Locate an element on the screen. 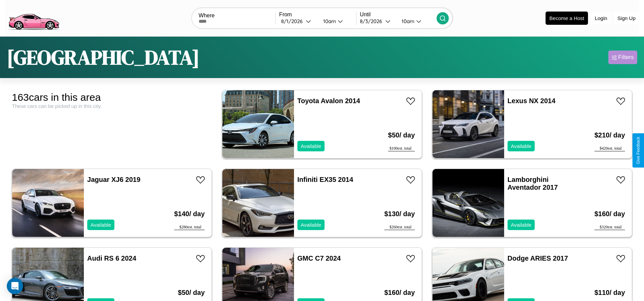  div: $ 420 est. total is located at coordinates (610, 149).